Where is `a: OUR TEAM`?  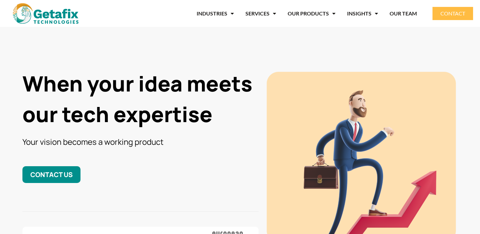 a: OUR TEAM is located at coordinates (403, 14).